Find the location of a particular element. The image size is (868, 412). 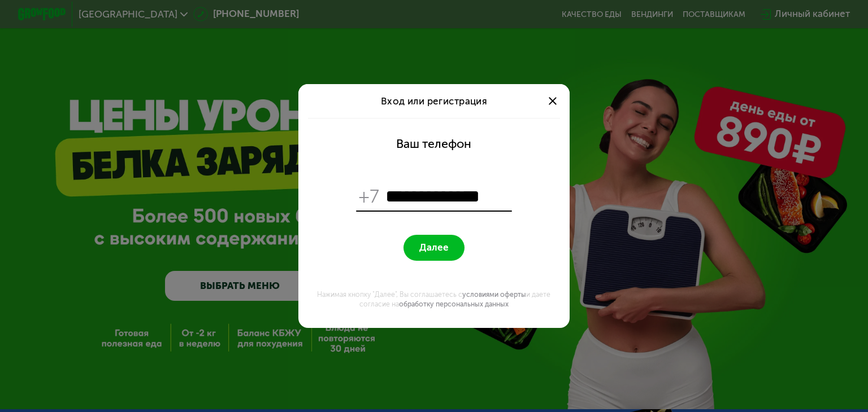

span: Далее is located at coordinates (434, 248).